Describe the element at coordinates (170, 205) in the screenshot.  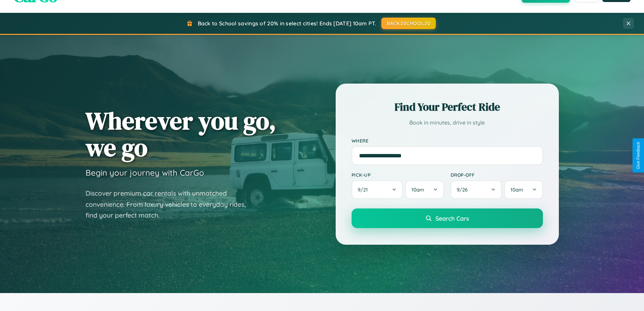
I see `p: Discover premium car rentals with unmatched convenience. From luxury vehicles to everyday rides, ...` at that location.